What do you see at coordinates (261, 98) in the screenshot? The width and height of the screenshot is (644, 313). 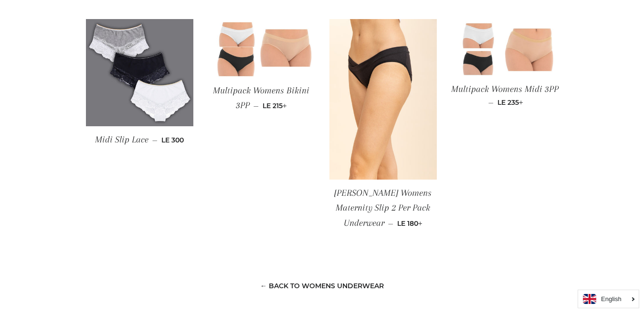 I see `a: Multipack Womens Bikini 3PP — LE 215` at bounding box center [261, 98].